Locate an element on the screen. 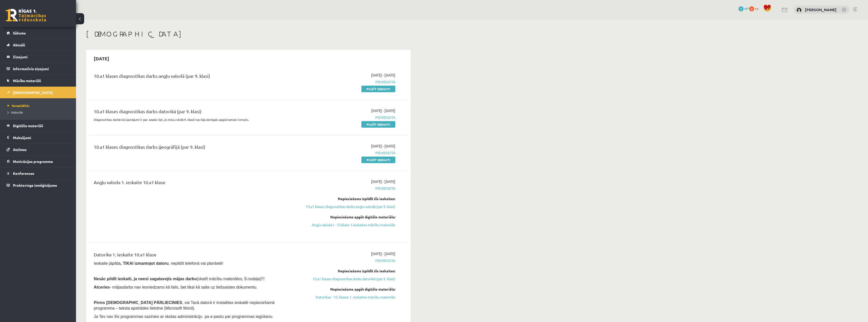  div: 10.a1 klases diagnostikas darbs datorikā (par 9. klasi) is located at coordinates (193, 112).